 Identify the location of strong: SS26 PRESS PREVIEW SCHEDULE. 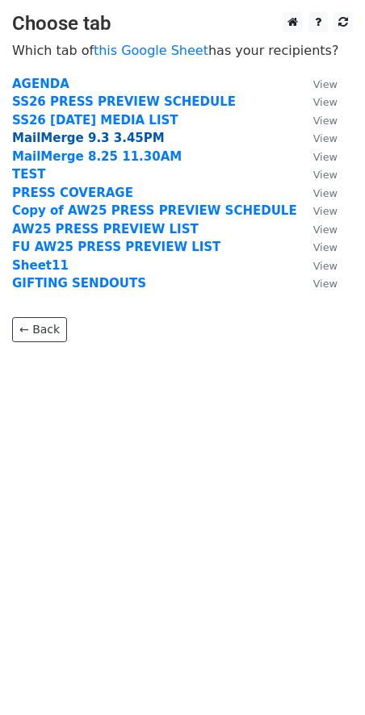
(123, 102).